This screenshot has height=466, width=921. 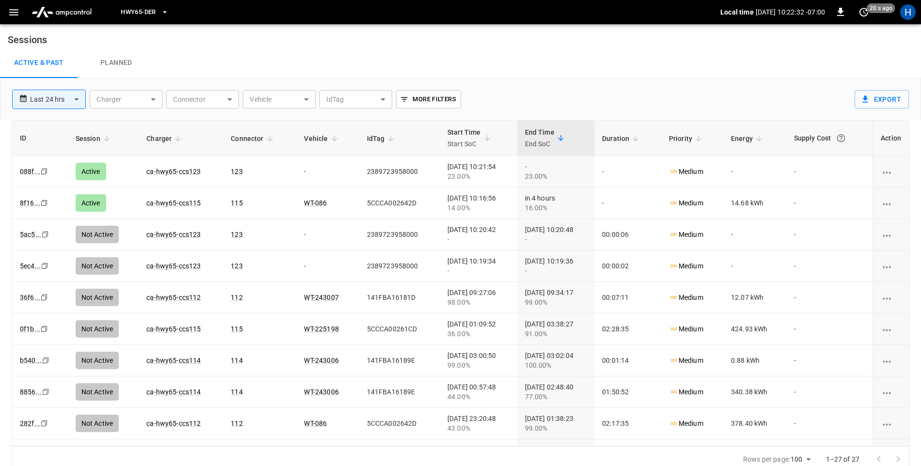 What do you see at coordinates (31, 392) in the screenshot?
I see `a: 8856...` at bounding box center [31, 392].